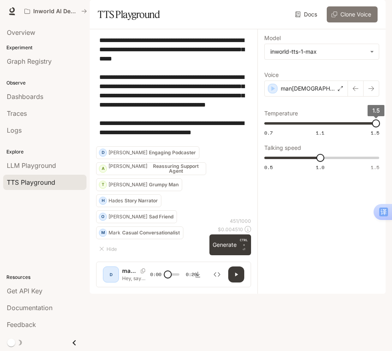 The image size is (392, 351). Describe the element at coordinates (103, 185) in the screenshot. I see `div: T` at that location.